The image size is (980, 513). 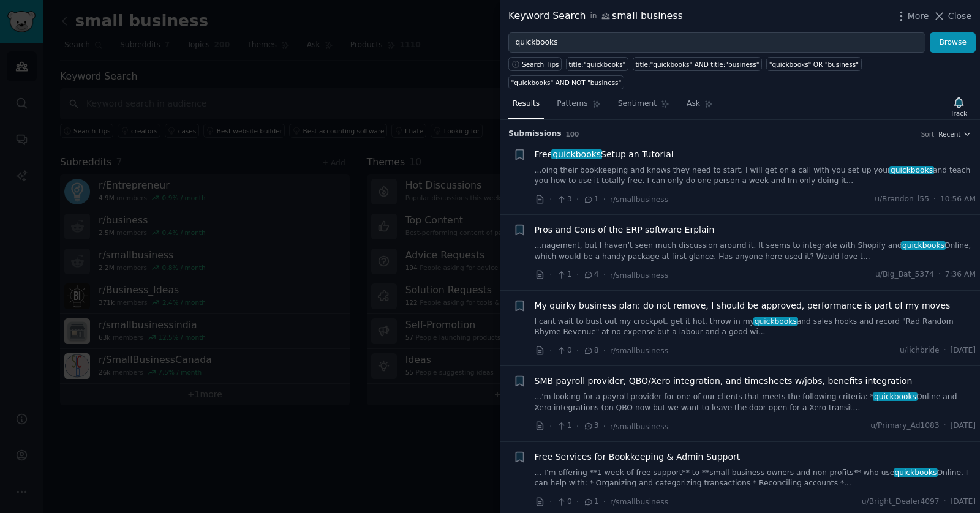 What do you see at coordinates (578, 106) in the screenshot?
I see `a: Patterns` at bounding box center [578, 106].